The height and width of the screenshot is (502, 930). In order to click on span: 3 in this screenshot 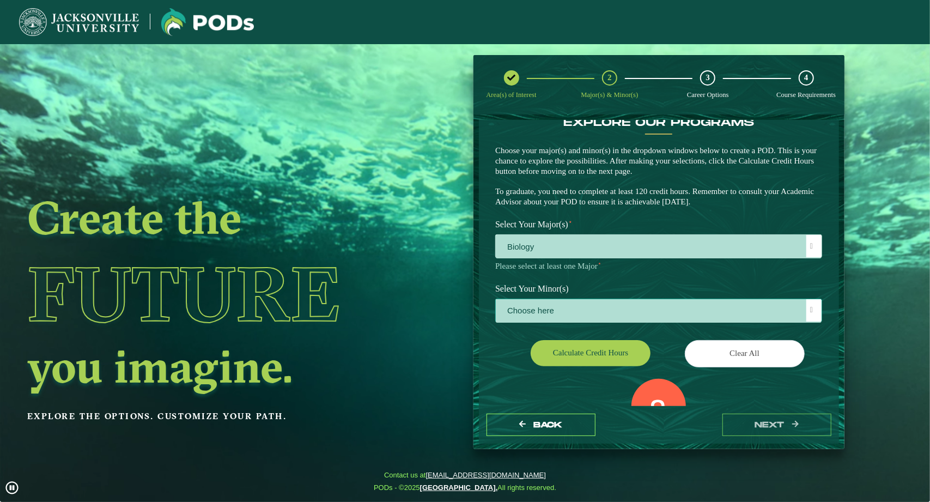, I will do `click(709, 77)`.